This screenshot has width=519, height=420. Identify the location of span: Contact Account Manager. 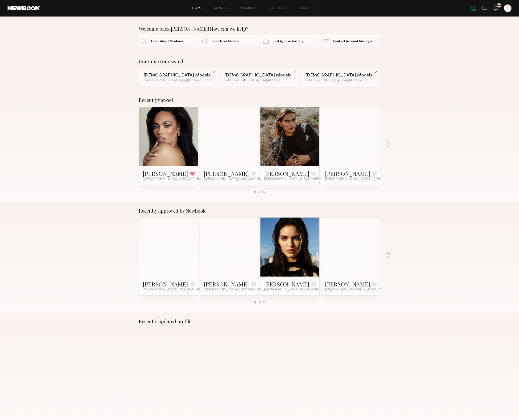
(352, 41).